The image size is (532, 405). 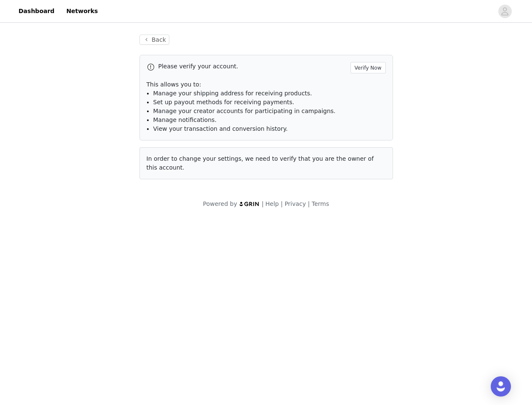 I want to click on span: Manage notifications., so click(x=185, y=119).